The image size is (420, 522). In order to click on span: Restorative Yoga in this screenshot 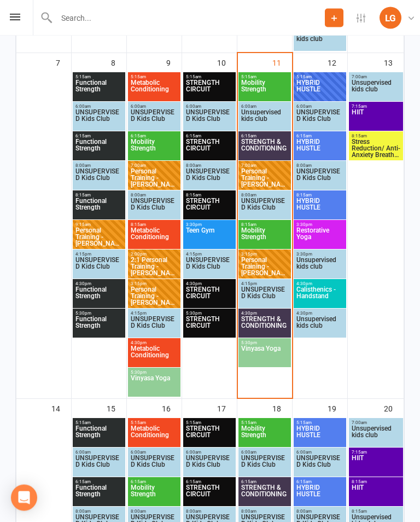, I will do `click(320, 237)`.